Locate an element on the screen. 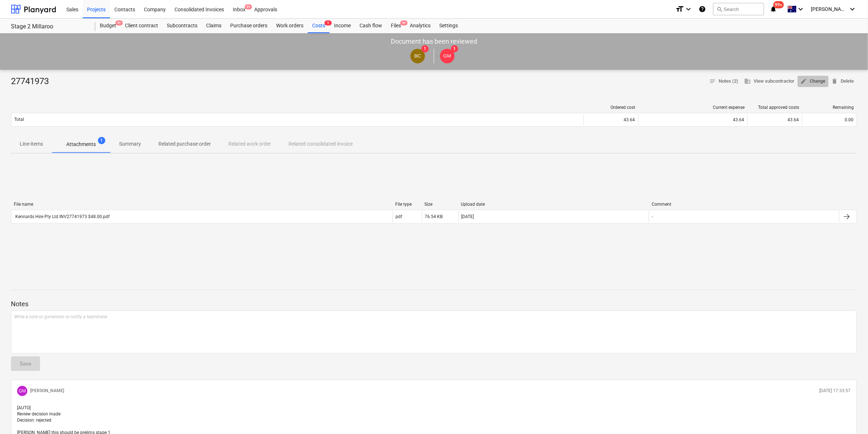 The height and width of the screenshot is (434, 868). a: Analytics is located at coordinates (420, 26).